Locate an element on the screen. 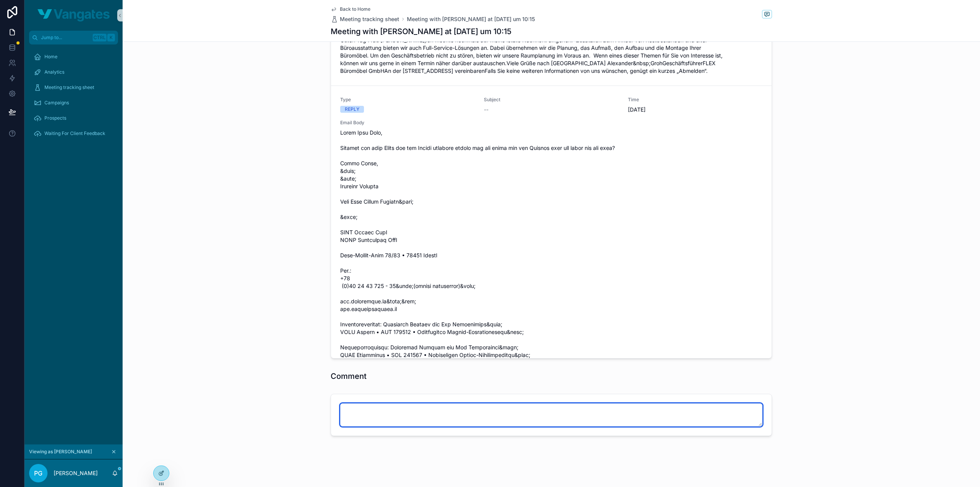 The height and width of the screenshot is (487, 980). span: Subject is located at coordinates (551, 100).